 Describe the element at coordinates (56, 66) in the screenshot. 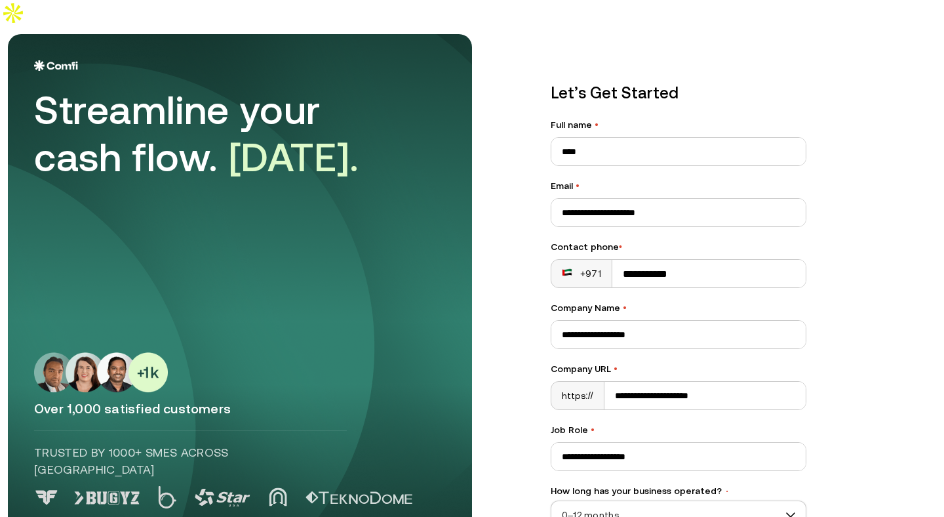

I see `img: Logo` at that location.